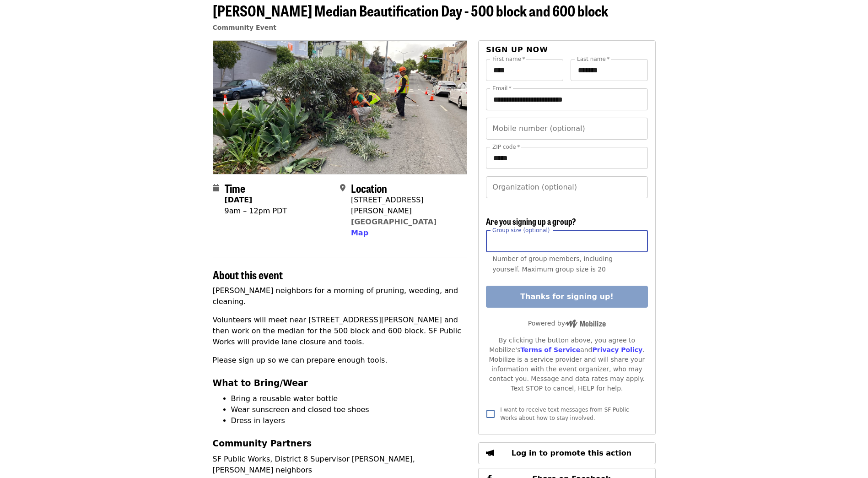 Image resolution: width=868 pixels, height=478 pixels. I want to click on span: I want to receive text messages from SF Public Works about how to stay involved., so click(565, 414).